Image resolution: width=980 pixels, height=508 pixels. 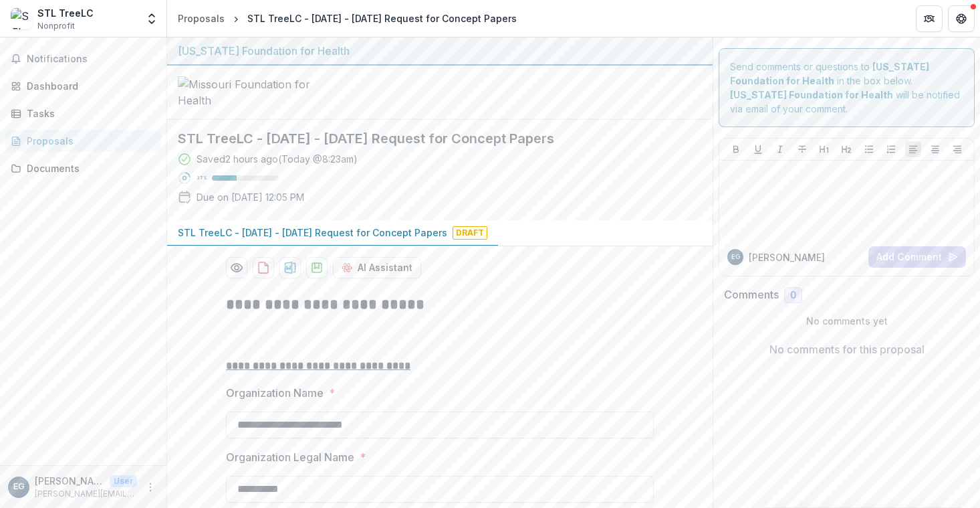 I want to click on button: Bold, so click(x=736, y=150).